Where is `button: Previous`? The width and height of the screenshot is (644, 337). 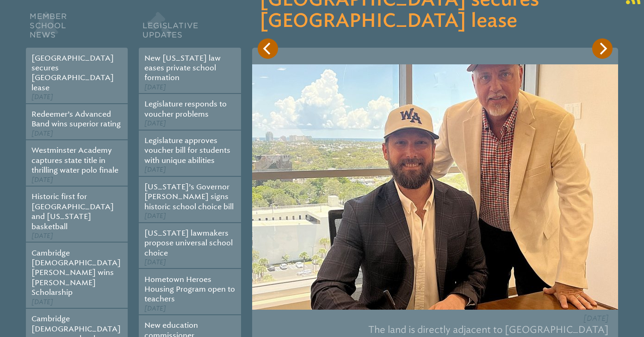 button: Previous is located at coordinates (268, 49).